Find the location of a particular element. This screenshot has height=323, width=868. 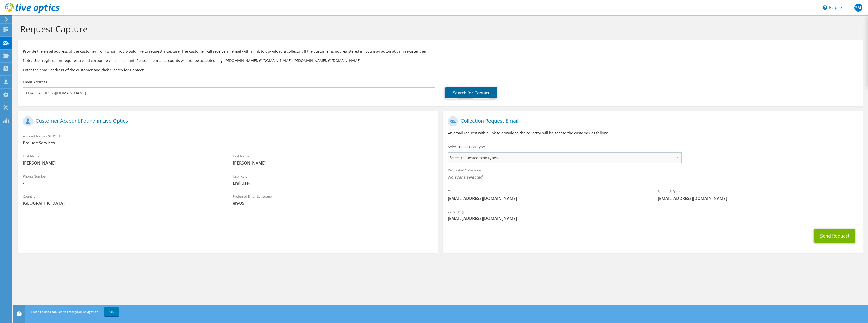

svg: \n is located at coordinates (825, 8).